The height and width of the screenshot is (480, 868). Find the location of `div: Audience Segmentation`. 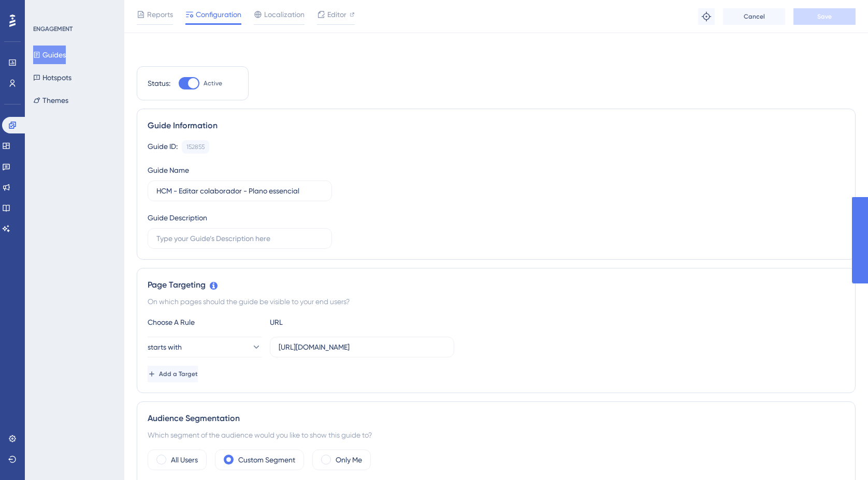

div: Audience Segmentation is located at coordinates (496, 419).